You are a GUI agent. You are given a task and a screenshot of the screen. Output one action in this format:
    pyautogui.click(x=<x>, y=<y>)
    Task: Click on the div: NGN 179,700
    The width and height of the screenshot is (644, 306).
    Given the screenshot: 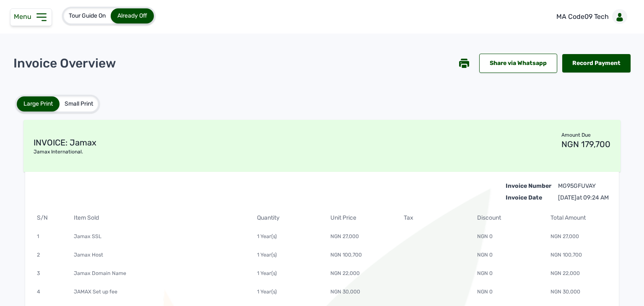 What is the action you would take?
    pyautogui.click(x=586, y=144)
    